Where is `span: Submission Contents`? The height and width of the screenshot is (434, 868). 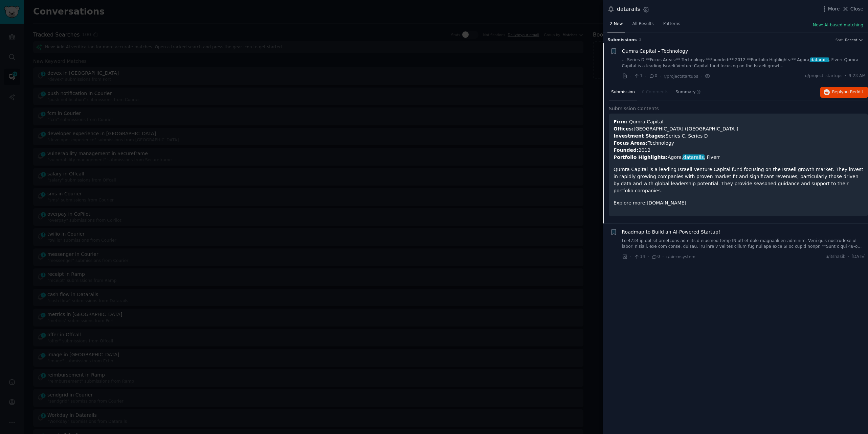 span: Submission Contents is located at coordinates (634, 108).